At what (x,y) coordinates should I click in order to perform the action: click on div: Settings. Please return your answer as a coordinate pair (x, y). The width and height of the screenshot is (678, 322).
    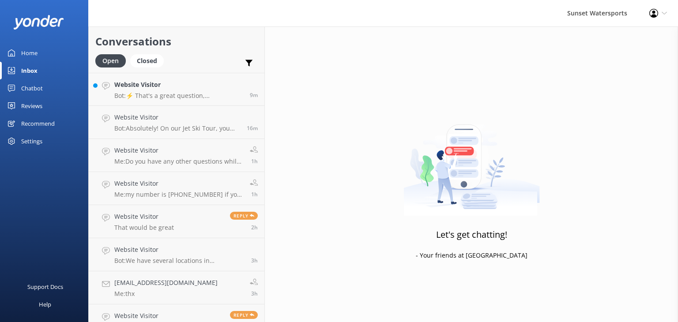
    Looking at the image, I should click on (32, 141).